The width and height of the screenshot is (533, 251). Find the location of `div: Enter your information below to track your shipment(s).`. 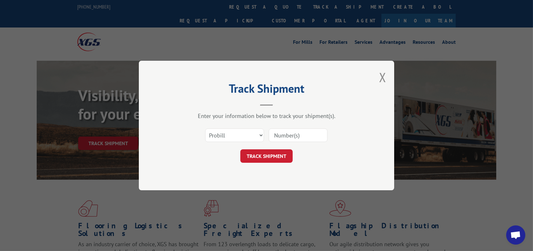

div: Enter your information below to track your shipment(s). is located at coordinates (266, 116).